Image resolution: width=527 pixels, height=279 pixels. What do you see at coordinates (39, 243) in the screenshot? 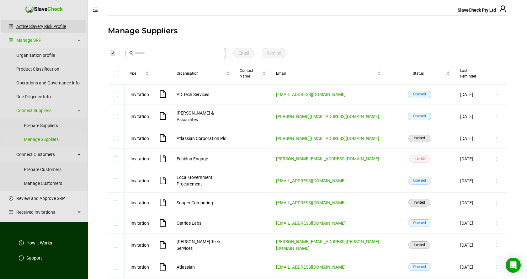
I see `a: How it Works` at bounding box center [39, 243].